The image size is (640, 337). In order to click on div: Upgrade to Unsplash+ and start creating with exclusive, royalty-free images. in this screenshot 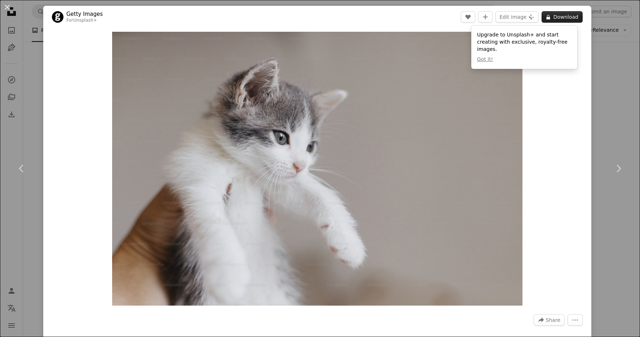, I will do `click(524, 47)`.